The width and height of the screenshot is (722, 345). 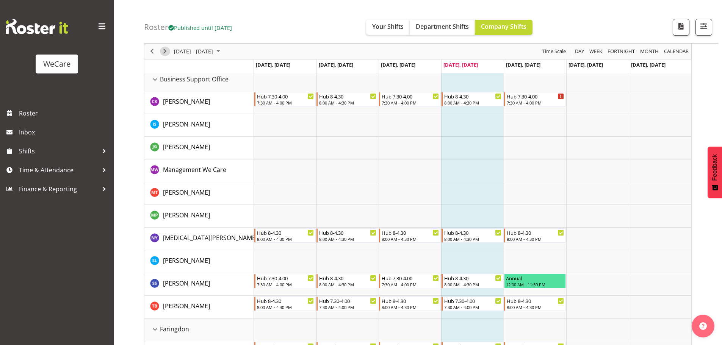 I want to click on span: Fortnight, so click(x=621, y=52).